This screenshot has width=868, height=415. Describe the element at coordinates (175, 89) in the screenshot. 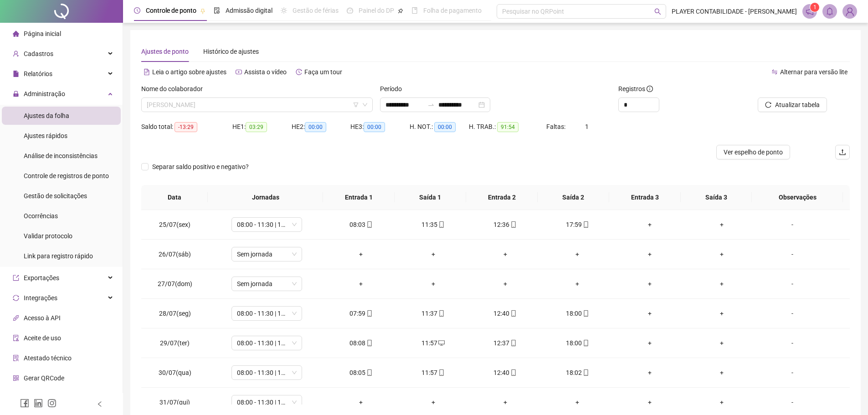

I see `label: Nome do colaborador` at that location.